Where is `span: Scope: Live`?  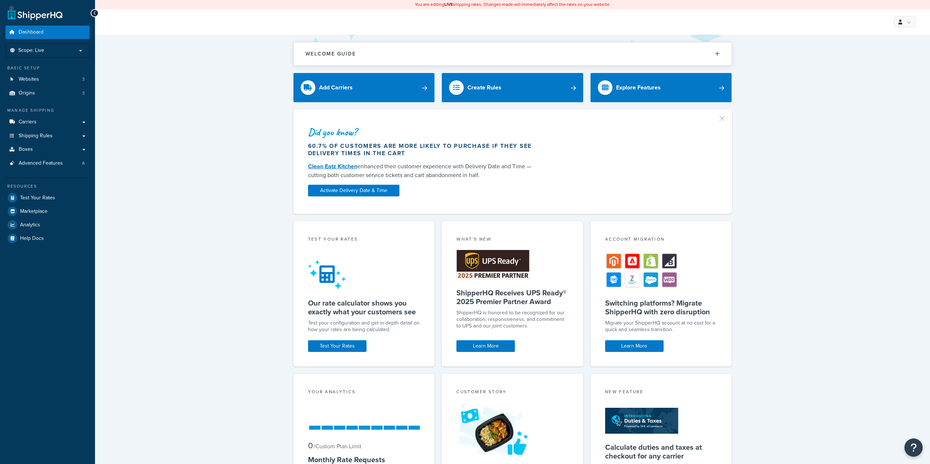
span: Scope: Live is located at coordinates (31, 50).